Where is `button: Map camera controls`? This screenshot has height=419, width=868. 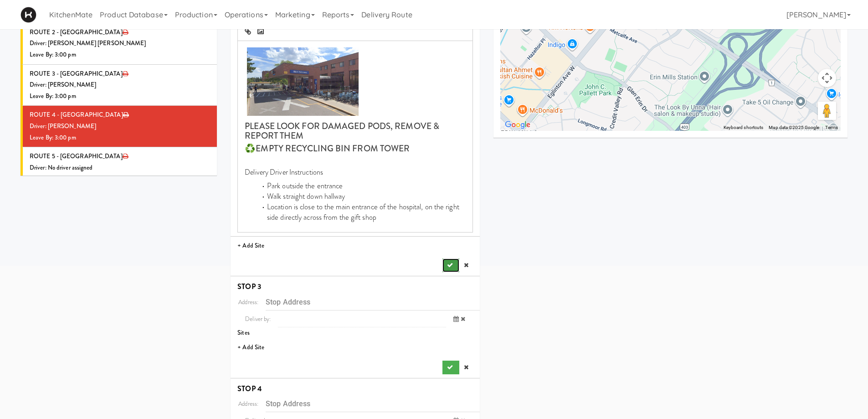
button: Map camera controls is located at coordinates (827, 78).